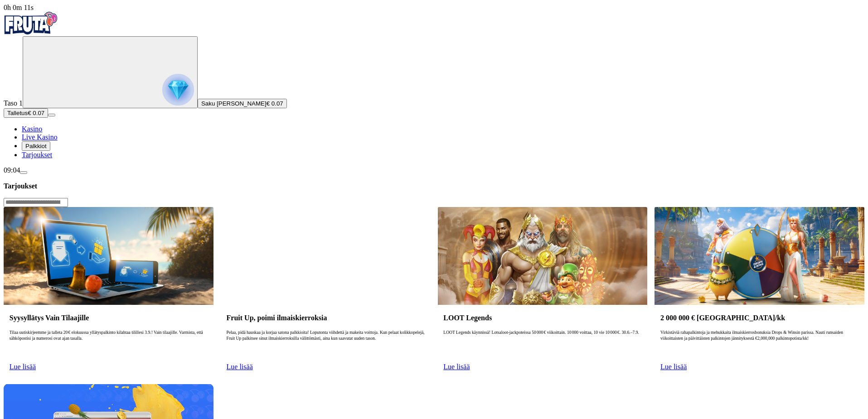 This screenshot has height=419, width=868. I want to click on button: Talletusplus icon€ 0.07, so click(26, 113).